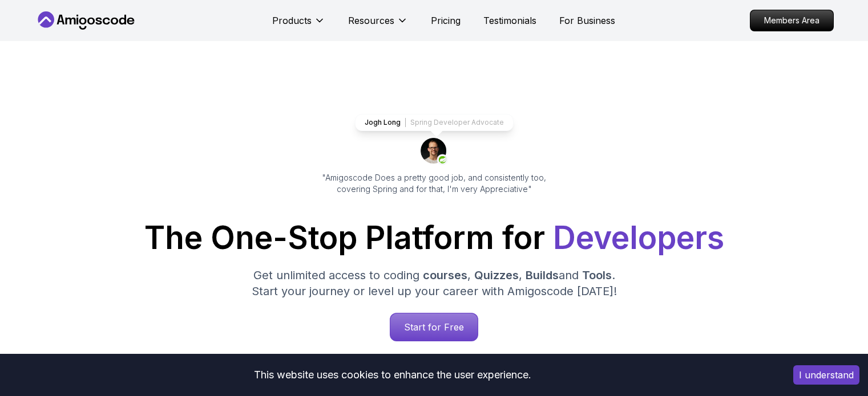 The width and height of the screenshot is (868, 396). What do you see at coordinates (587, 20) in the screenshot?
I see `p: For Business` at bounding box center [587, 20].